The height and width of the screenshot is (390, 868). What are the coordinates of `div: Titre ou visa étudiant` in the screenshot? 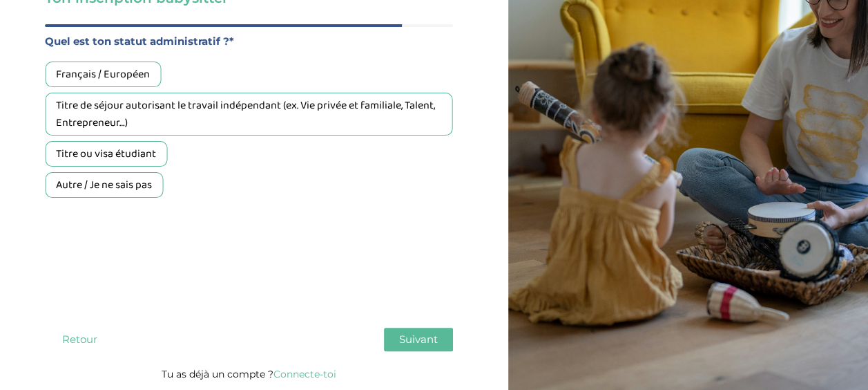 It's located at (106, 154).